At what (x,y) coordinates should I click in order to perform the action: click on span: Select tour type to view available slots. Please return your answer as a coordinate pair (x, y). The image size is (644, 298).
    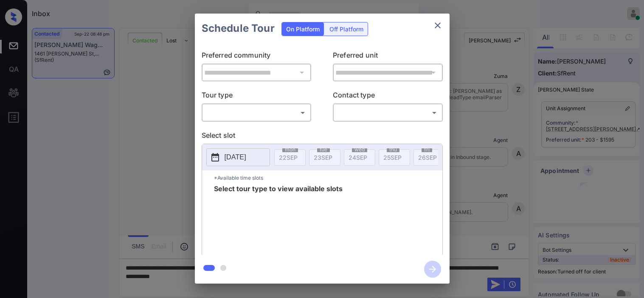
    Looking at the image, I should click on (278, 219).